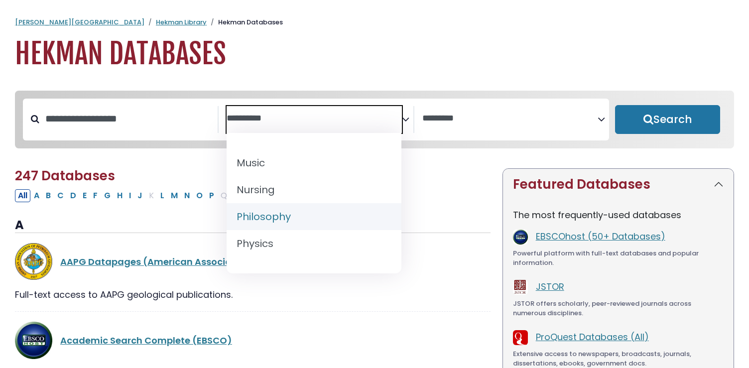  What do you see at coordinates (667, 119) in the screenshot?
I see `button: Submit for Search Results` at bounding box center [667, 119].